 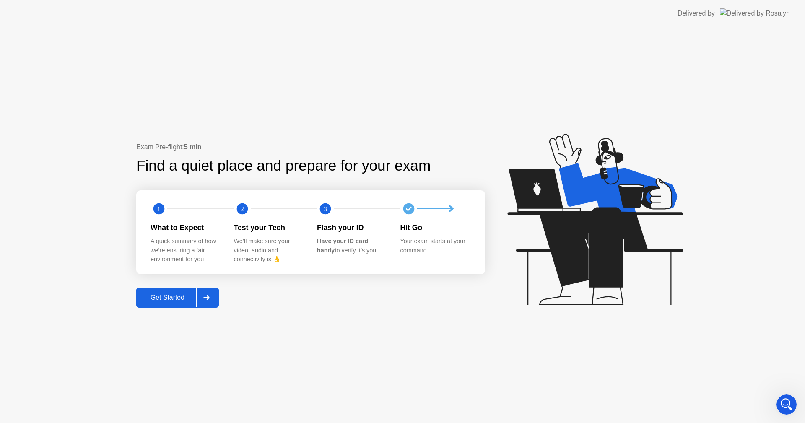 What do you see at coordinates (352, 246) in the screenshot?
I see `div: to verify it’s you` at bounding box center [352, 246].